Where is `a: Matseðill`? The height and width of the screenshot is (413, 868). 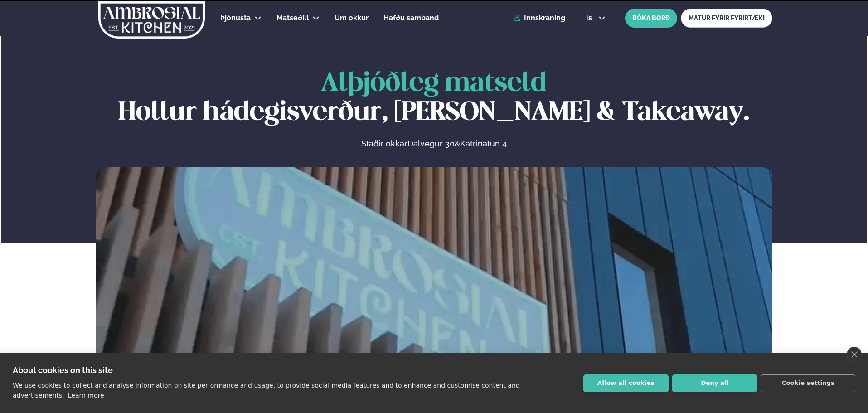
a: Matseðill is located at coordinates (293, 18).